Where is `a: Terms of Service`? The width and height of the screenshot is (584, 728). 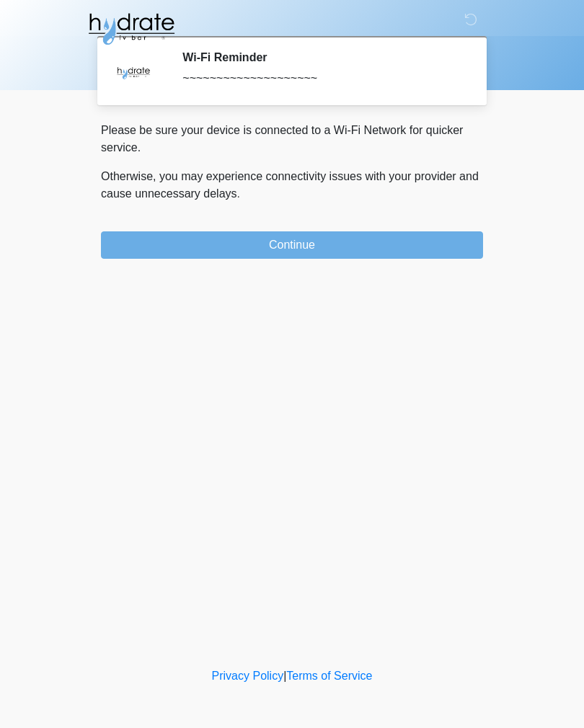
a: Terms of Service is located at coordinates (328, 675).